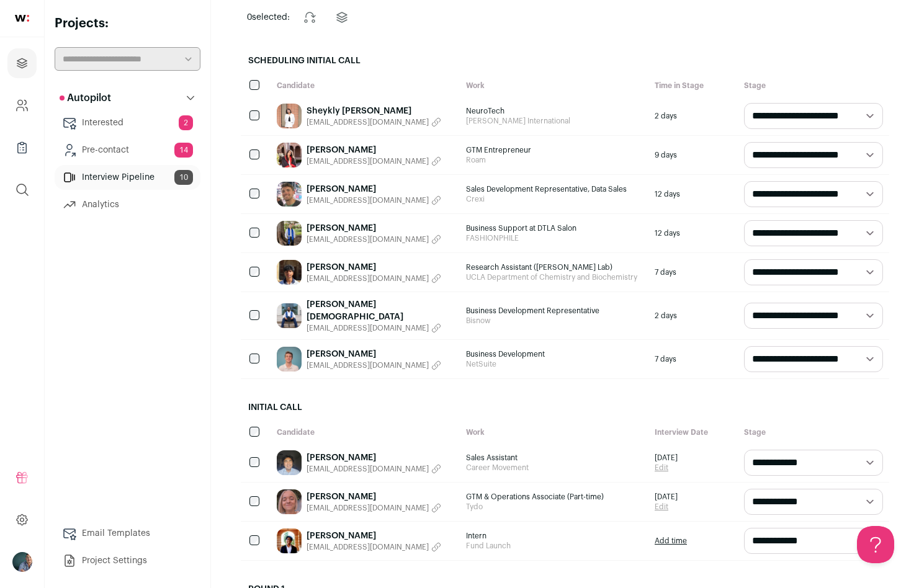  I want to click on span: FASHIONPHILE, so click(555, 238).